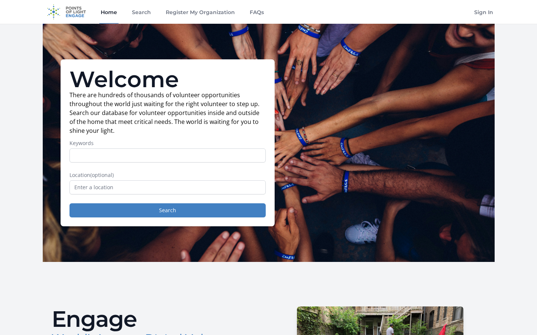 This screenshot has width=537, height=335. What do you see at coordinates (167, 188) in the screenshot?
I see `input: Enter a location` at bounding box center [167, 188].